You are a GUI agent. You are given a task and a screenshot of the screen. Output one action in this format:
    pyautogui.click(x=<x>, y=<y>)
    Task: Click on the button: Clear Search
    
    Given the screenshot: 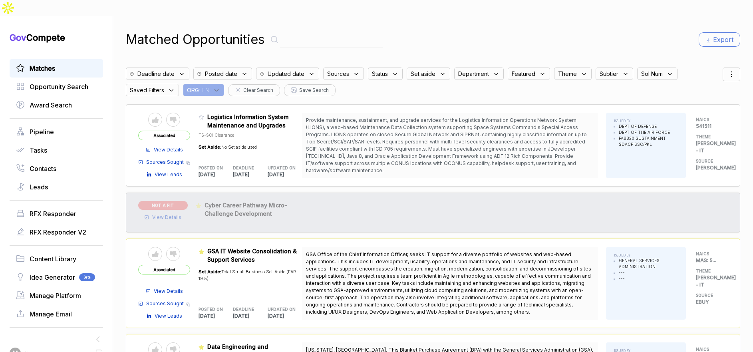 What is the action you would take?
    pyautogui.click(x=254, y=90)
    